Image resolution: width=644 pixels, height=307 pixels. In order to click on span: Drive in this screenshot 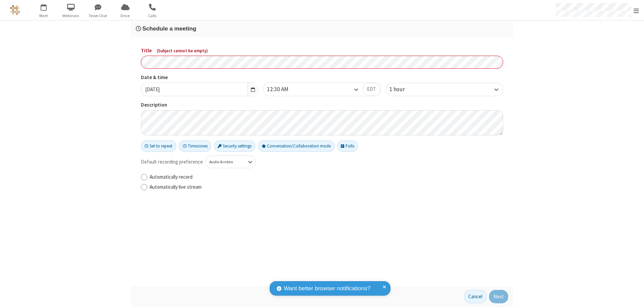, I will do `click(125, 16)`.